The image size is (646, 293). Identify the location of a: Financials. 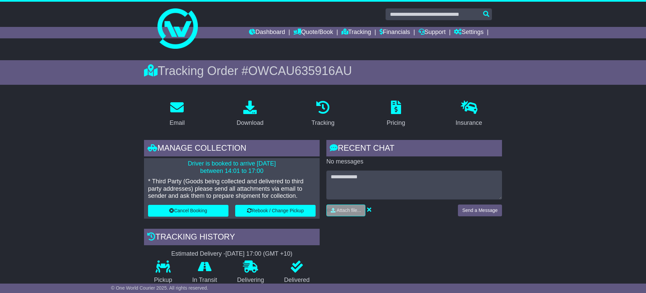
(395, 33).